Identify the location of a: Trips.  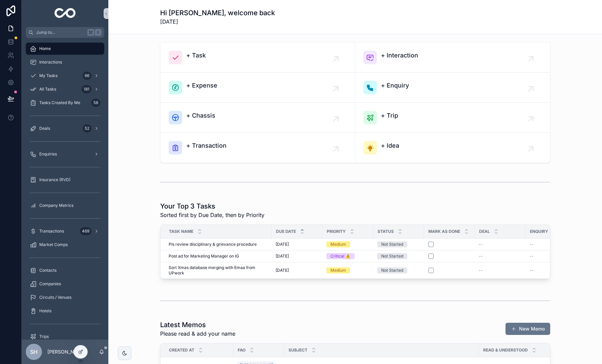
(65, 337).